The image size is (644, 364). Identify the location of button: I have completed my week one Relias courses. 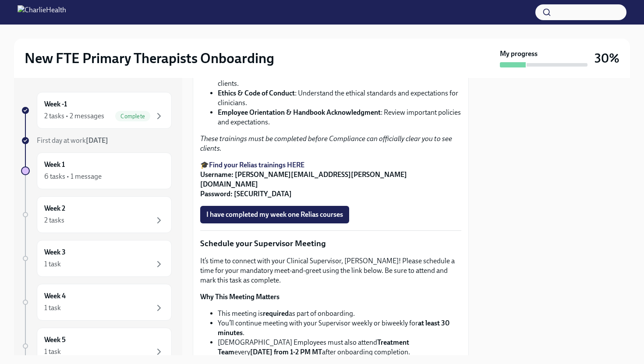
(275, 215).